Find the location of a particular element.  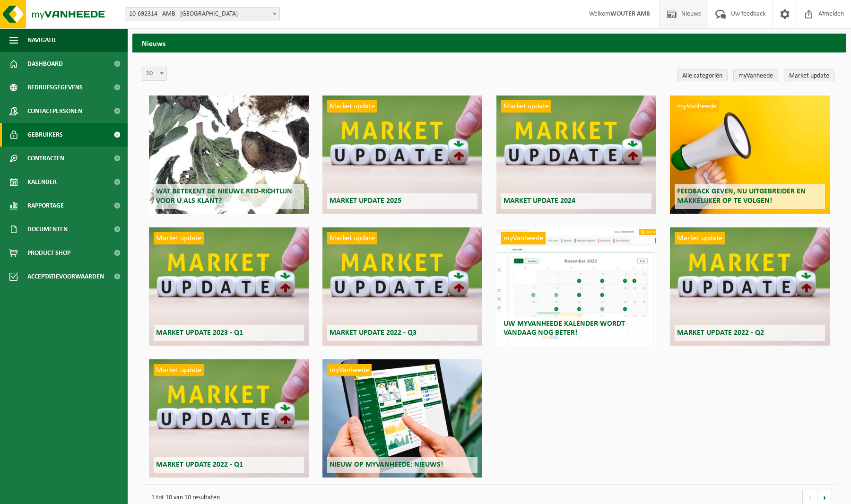

h2: Nieuws is located at coordinates (489, 43).